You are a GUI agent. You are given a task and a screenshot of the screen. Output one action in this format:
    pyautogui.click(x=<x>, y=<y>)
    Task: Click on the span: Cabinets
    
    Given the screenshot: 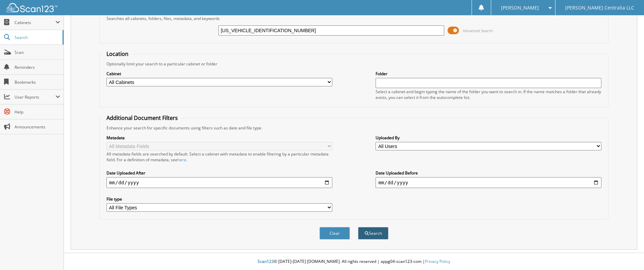 What is the action you would take?
    pyautogui.click(x=35, y=22)
    